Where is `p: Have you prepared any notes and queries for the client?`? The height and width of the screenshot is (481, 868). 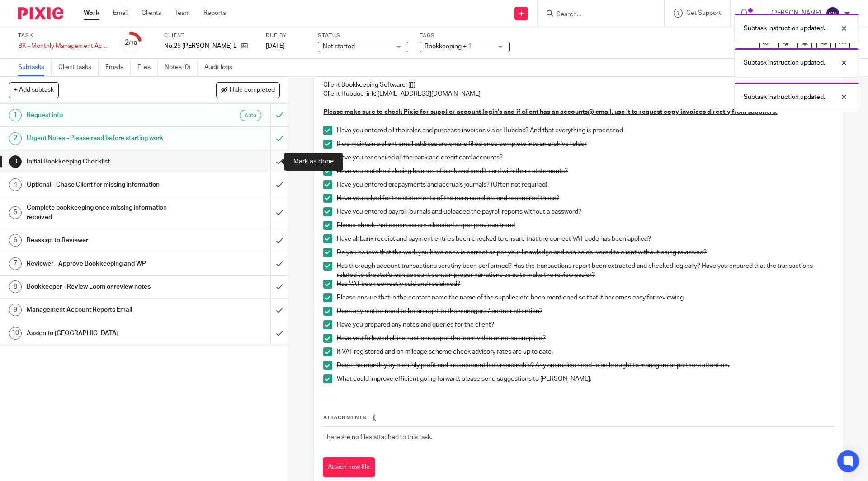
p: Have you prepared any notes and queries for the client? is located at coordinates (585, 325).